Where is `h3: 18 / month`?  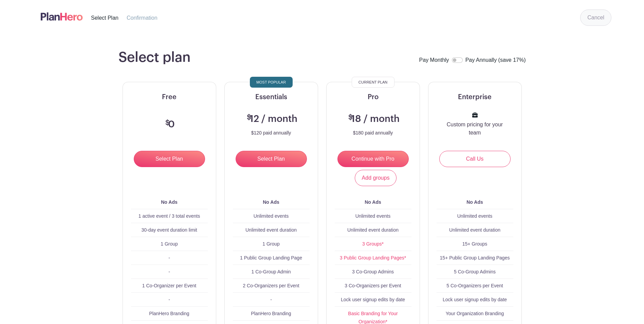 h3: 18 / month is located at coordinates (373, 119).